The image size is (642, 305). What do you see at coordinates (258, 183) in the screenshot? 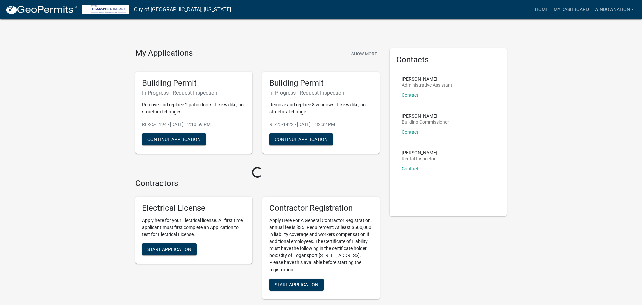
I see `h4: Contractors` at bounding box center [258, 183].